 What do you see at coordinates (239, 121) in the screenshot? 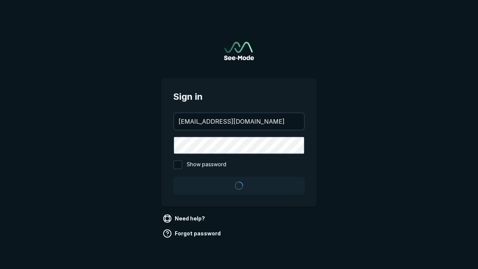
I see `input: your@email.com` at bounding box center [239, 121].